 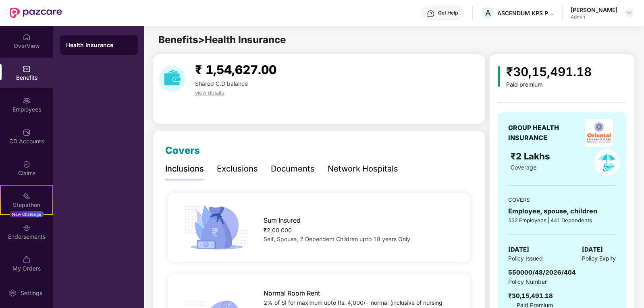 I want to click on span: Covers, so click(x=183, y=150).